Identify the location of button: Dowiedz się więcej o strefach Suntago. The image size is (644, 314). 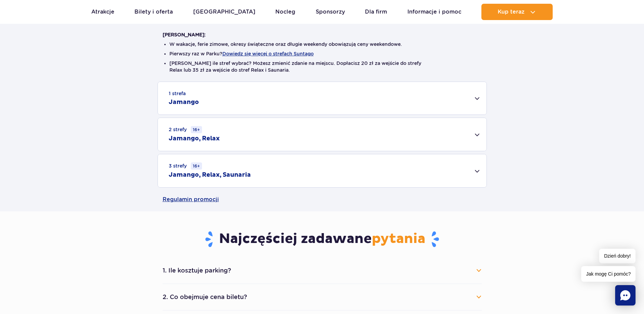
(268, 53).